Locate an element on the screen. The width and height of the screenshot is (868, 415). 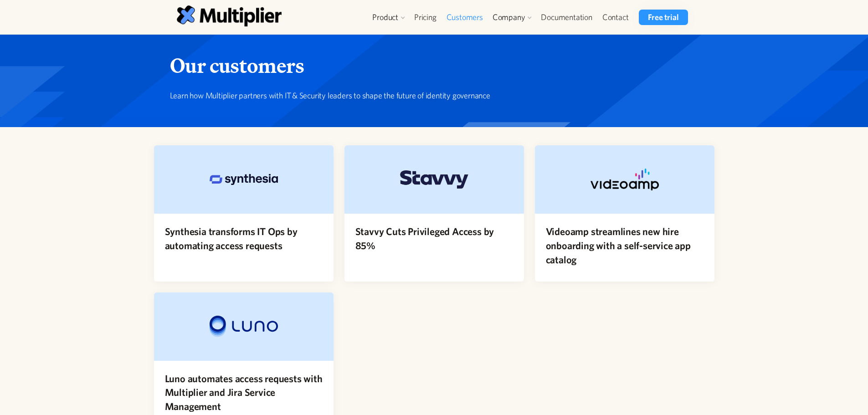
a: Stavvy Cuts Privileged Access by 85%Stavvy Cuts Privileged Access by 85% is located at coordinates (434, 213).